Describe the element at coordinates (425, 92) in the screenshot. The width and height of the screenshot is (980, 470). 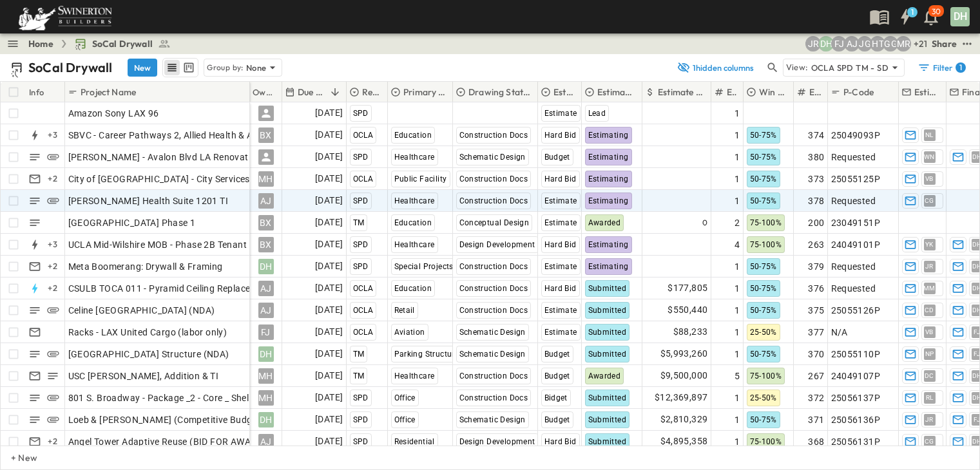
I see `p: Primary Market` at that location.